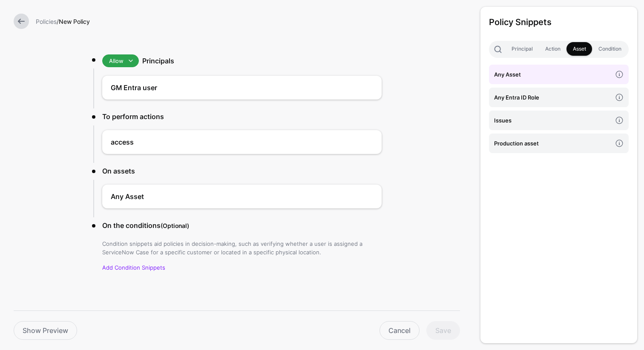 The width and height of the screenshot is (644, 350). I want to click on h4: Issues, so click(553, 120).